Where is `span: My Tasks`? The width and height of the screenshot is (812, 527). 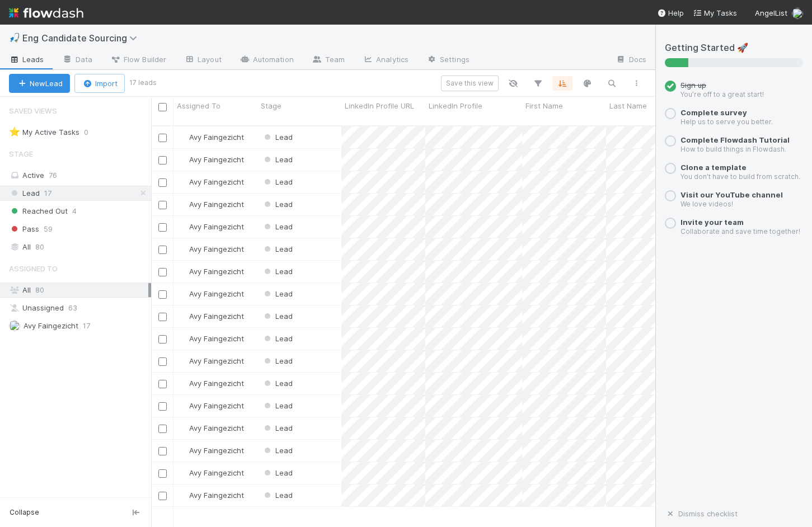
span: My Tasks is located at coordinates (714, 13).